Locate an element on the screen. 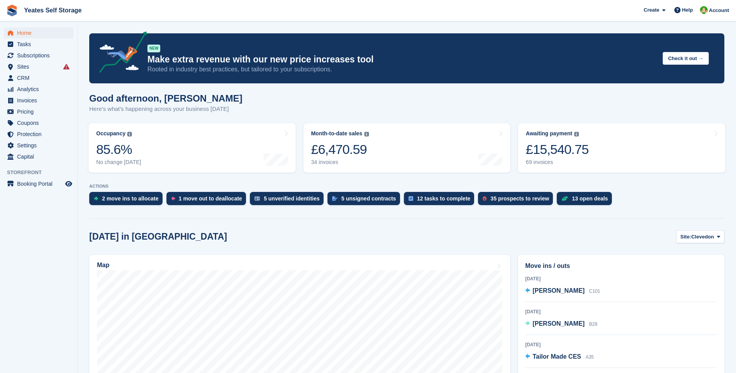 This screenshot has height=373, width=736. img: move_outs_to_deallocate_icon-f764333ba52eb49d3ac5e1228854f67142a1ed5810a6f6cc68b1a99e826820c5.svg is located at coordinates (173, 199).